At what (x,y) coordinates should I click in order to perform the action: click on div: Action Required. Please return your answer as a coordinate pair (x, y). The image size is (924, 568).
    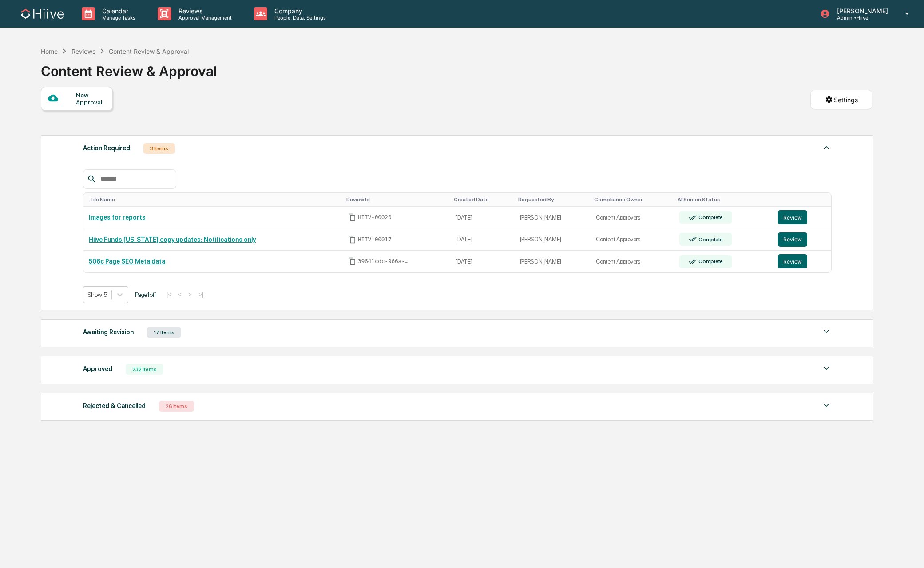
    Looking at the image, I should click on (106, 148).